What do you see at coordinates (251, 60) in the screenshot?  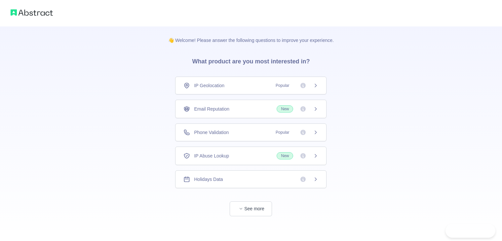 I see `h3: What product are you most interested in?` at bounding box center [251, 60].